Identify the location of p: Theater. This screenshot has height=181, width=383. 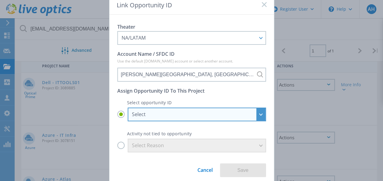
(192, 27).